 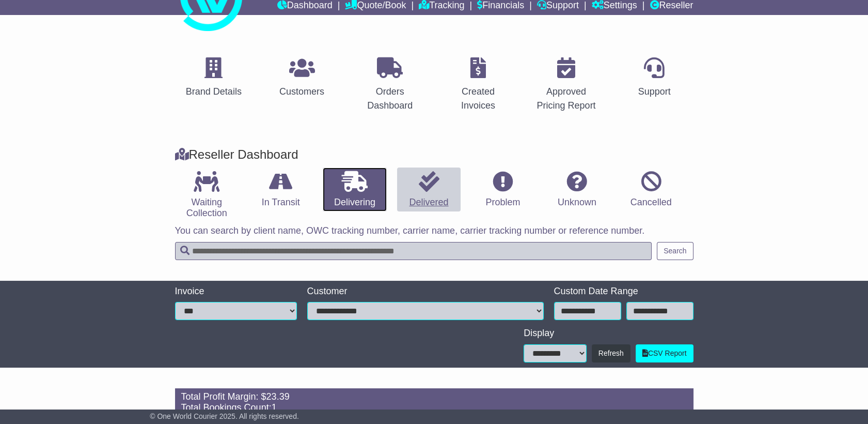 What do you see at coordinates (478, 85) in the screenshot?
I see `a: Created Invoices` at bounding box center [478, 85].